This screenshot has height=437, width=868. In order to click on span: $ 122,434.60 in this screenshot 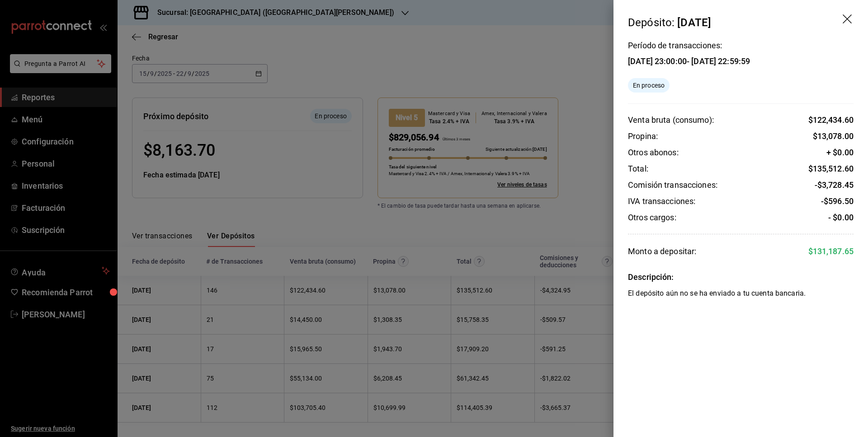, I will do `click(831, 120)`.